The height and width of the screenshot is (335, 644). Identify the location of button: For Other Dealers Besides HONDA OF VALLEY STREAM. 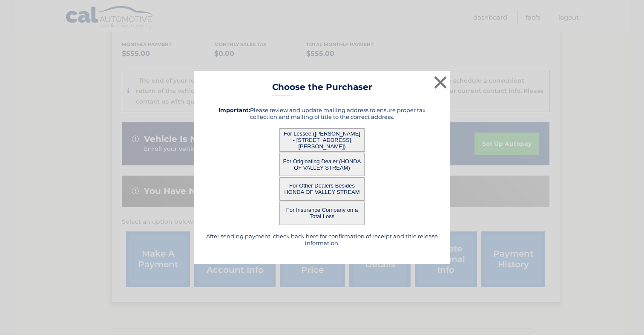
(322, 189).